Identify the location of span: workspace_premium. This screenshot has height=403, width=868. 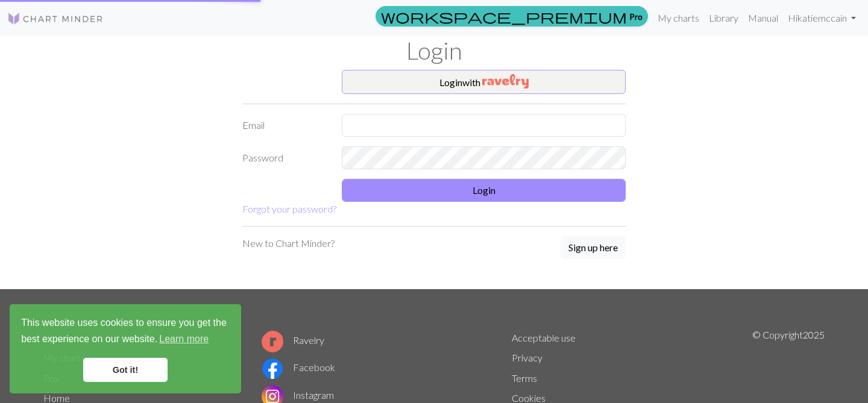
(504, 16).